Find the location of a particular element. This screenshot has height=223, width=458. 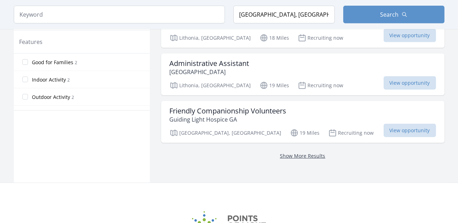

input: Location is located at coordinates (284, 15).